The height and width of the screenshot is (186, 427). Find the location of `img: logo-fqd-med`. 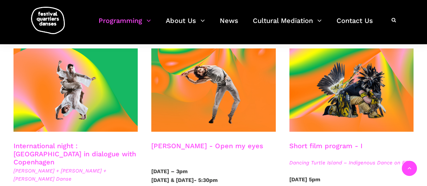

img: logo-fqd-med is located at coordinates (48, 20).